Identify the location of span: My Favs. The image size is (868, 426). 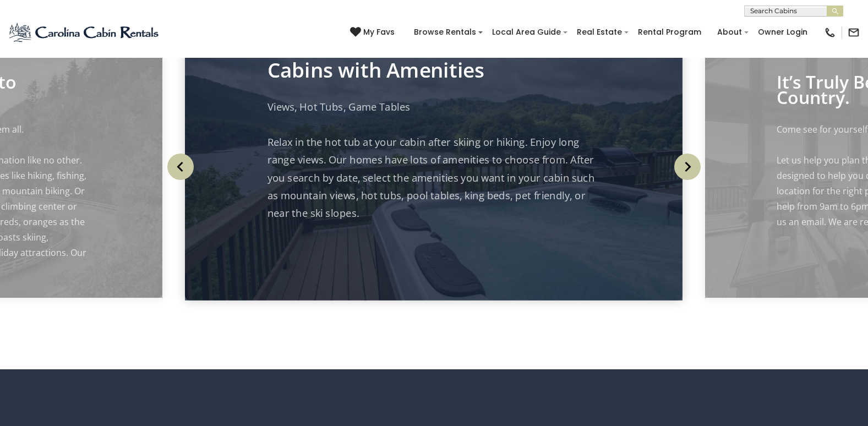
(379, 32).